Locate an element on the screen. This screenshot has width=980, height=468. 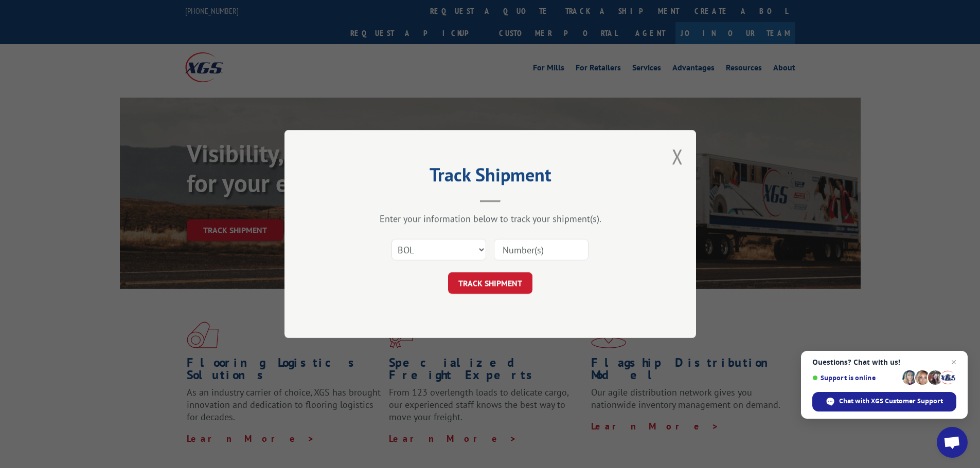
button: TRACK SHIPMENT is located at coordinates (490, 283).